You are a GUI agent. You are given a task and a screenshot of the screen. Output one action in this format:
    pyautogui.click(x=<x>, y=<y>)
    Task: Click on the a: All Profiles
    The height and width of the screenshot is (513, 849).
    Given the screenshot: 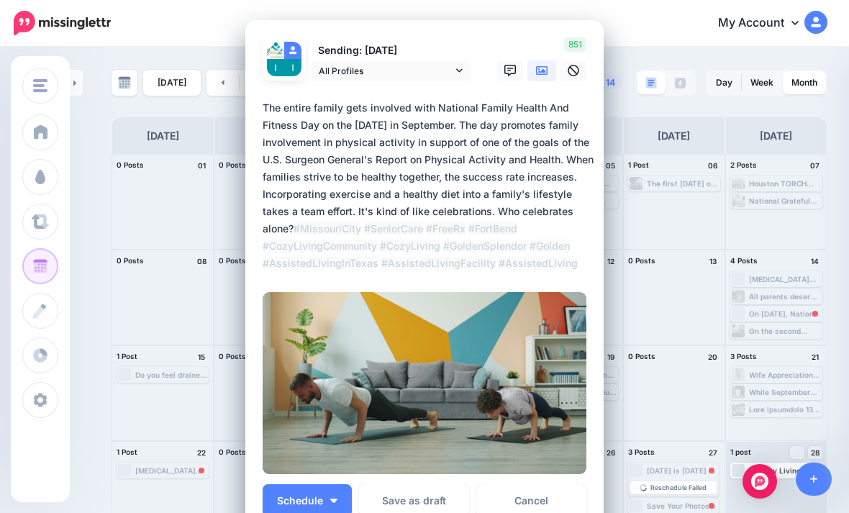 What is the action you would take?
    pyautogui.click(x=391, y=71)
    